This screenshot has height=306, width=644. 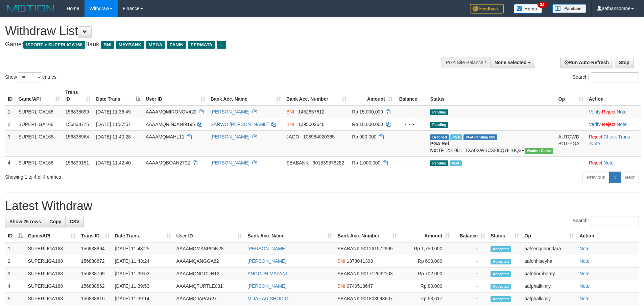 I want to click on span: None selected, so click(x=510, y=63).